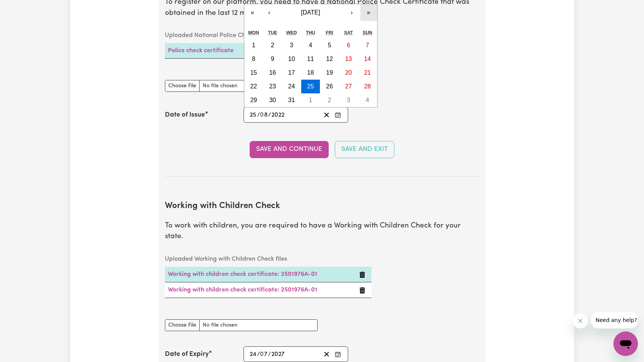 The height and width of the screenshot is (362, 644). Describe the element at coordinates (254, 100) in the screenshot. I see `abbr: August 29, 2022` at that location.